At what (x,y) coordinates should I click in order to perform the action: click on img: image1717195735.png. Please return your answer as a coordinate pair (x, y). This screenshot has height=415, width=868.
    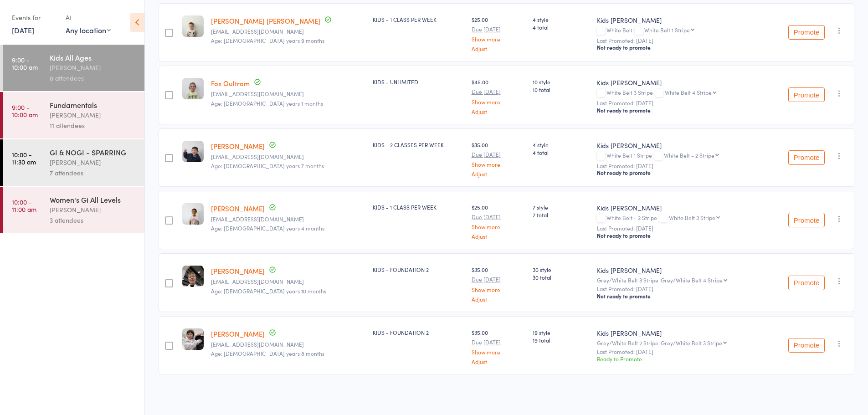
    Looking at the image, I should click on (193, 339).